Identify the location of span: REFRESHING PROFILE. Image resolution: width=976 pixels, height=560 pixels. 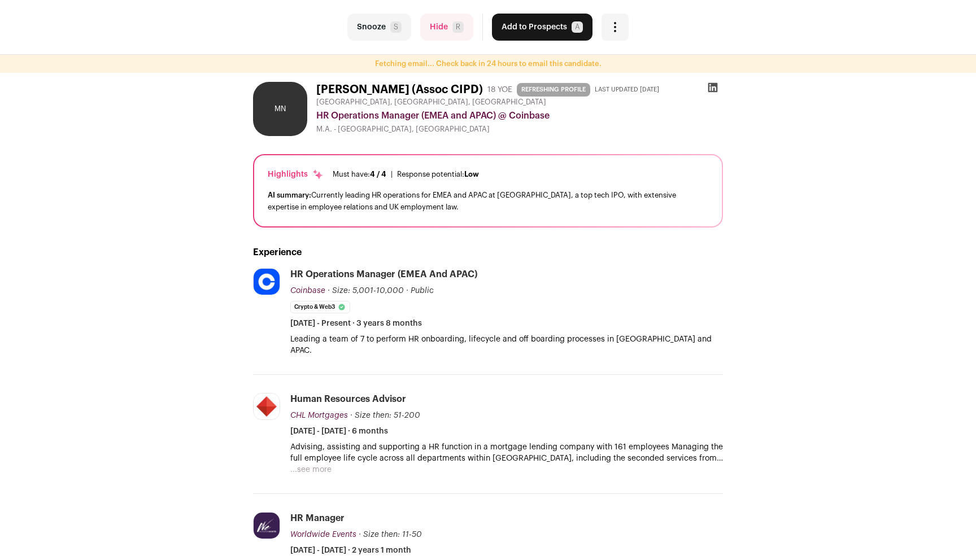
(553, 90).